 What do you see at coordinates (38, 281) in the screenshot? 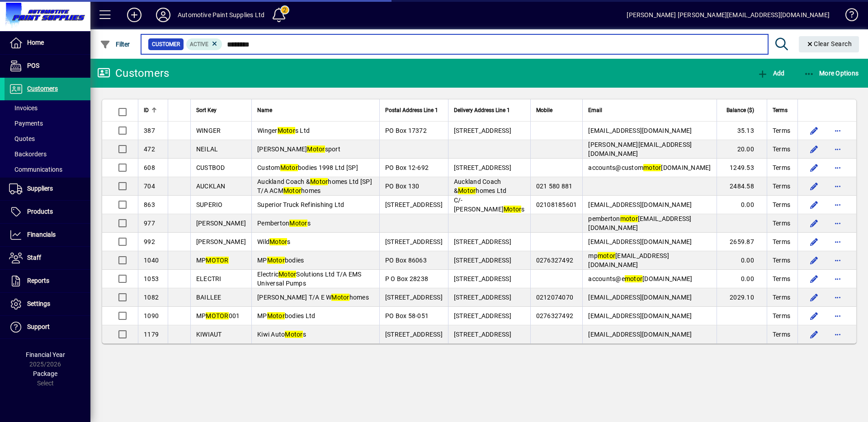
I see `span: Reports` at bounding box center [38, 281].